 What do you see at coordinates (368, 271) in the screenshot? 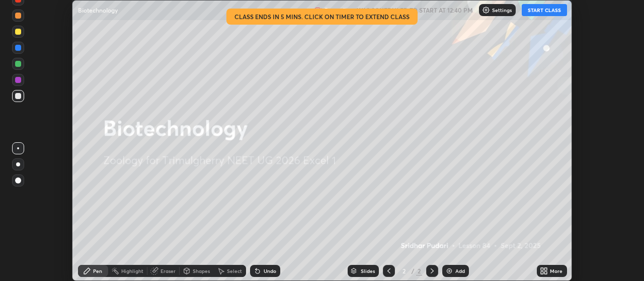
I see `div: Slides` at bounding box center [368, 271].